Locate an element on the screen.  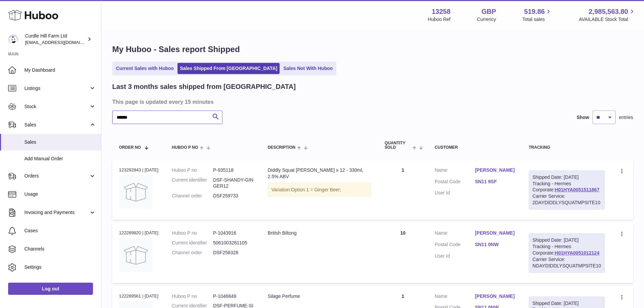
span: entries is located at coordinates (626, 118).